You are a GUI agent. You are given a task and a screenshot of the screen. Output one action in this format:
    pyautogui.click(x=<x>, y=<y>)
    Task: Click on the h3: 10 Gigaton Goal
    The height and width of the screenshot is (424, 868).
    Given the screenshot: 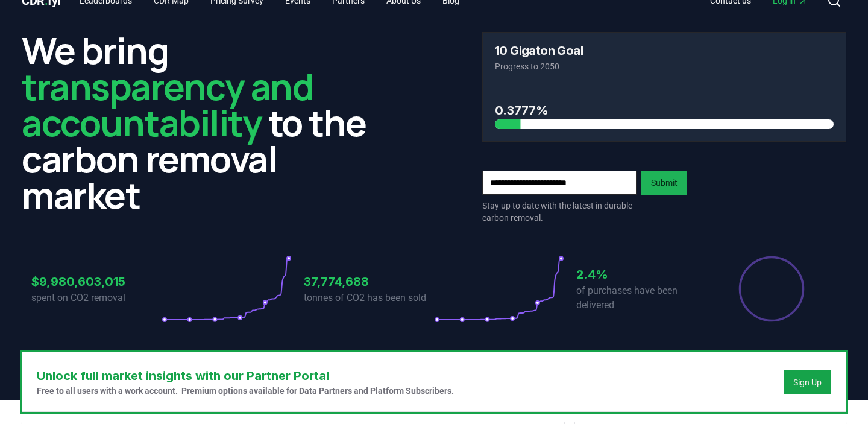 What is the action you would take?
    pyautogui.click(x=539, y=51)
    